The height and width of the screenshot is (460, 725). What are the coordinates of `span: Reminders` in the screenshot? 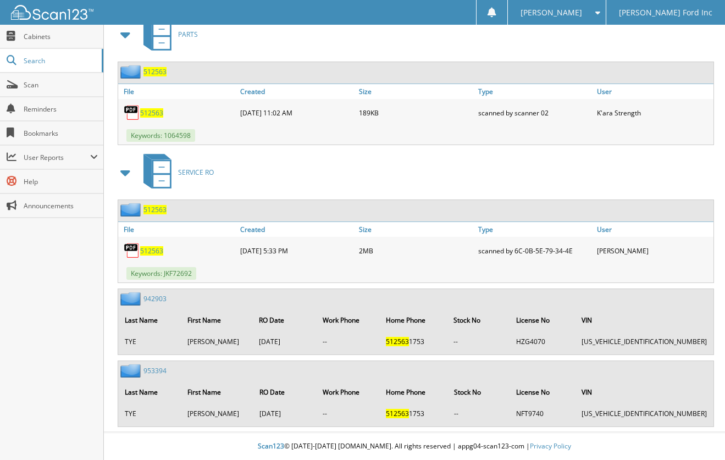 It's located at (60, 109).